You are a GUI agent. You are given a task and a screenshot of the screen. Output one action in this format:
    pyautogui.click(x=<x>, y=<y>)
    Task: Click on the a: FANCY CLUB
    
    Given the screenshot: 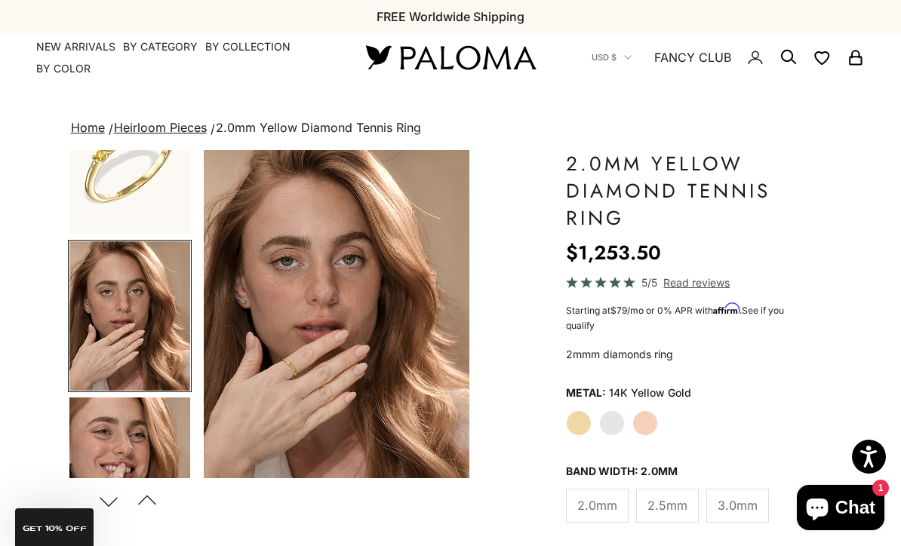 What is the action you would take?
    pyautogui.click(x=693, y=57)
    